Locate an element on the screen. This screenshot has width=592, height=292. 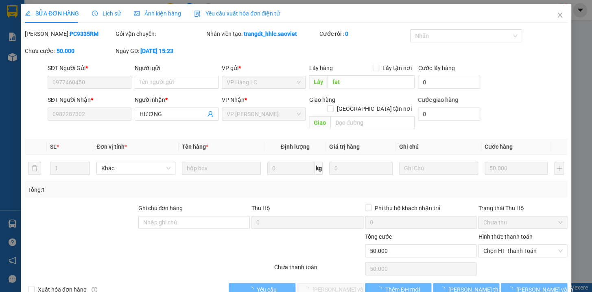
div: Người gửi is located at coordinates (177, 68).